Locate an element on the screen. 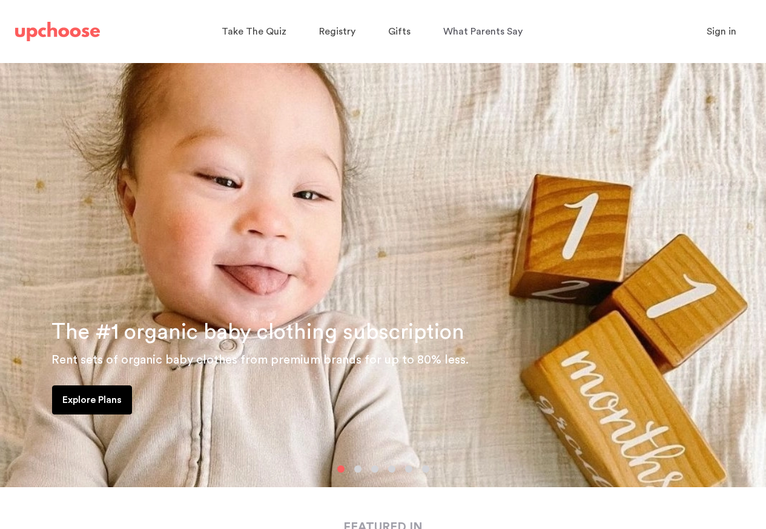 The image size is (766, 529). button: Sign in is located at coordinates (721, 32).